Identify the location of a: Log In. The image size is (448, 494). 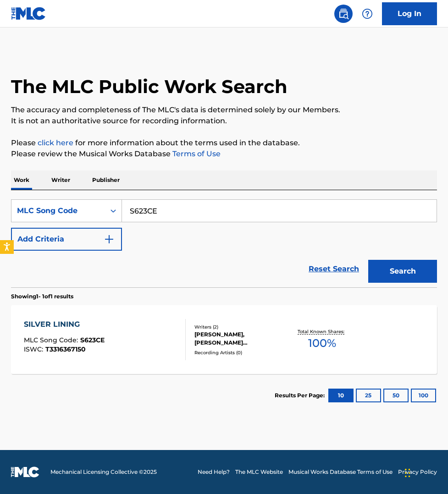
(409, 14).